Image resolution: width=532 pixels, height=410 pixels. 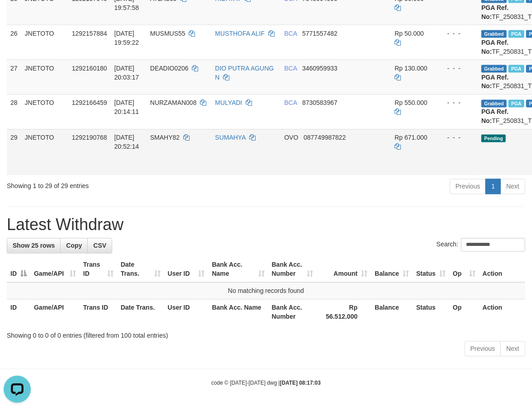 I want to click on span: Copy, so click(x=74, y=246).